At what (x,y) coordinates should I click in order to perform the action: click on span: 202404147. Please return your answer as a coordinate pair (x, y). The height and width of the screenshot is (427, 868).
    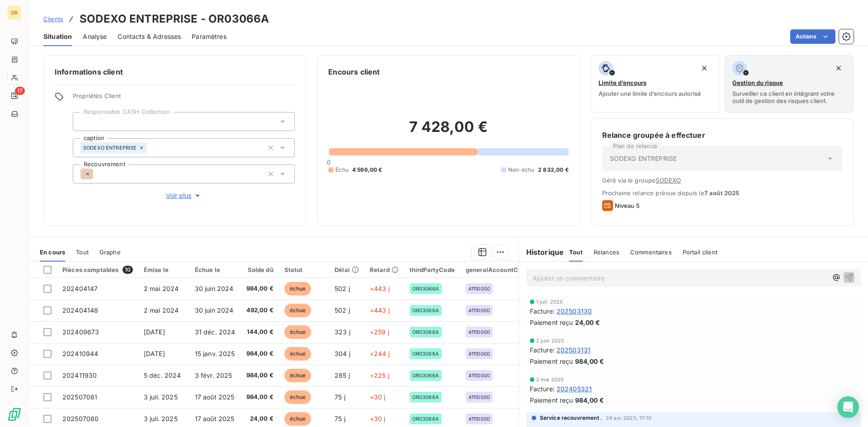
    Looking at the image, I should click on (80, 288).